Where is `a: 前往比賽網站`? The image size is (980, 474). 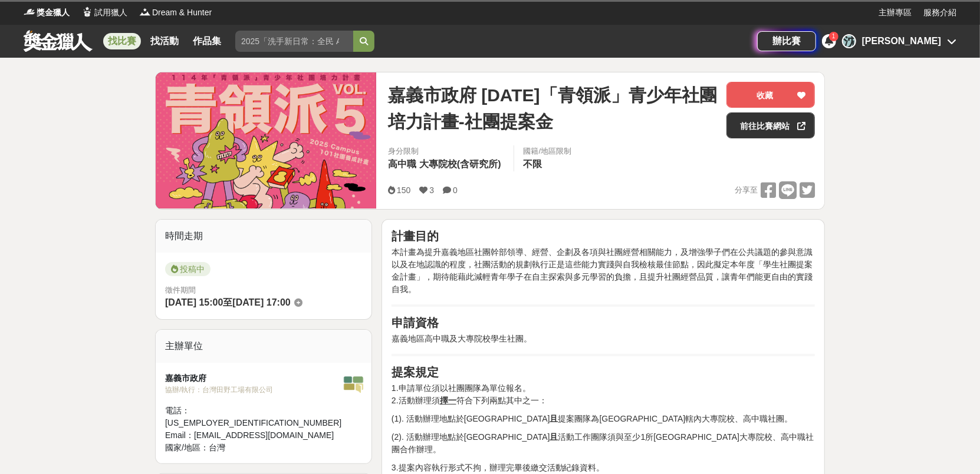 a: 前往比賽網站 is located at coordinates (770, 125).